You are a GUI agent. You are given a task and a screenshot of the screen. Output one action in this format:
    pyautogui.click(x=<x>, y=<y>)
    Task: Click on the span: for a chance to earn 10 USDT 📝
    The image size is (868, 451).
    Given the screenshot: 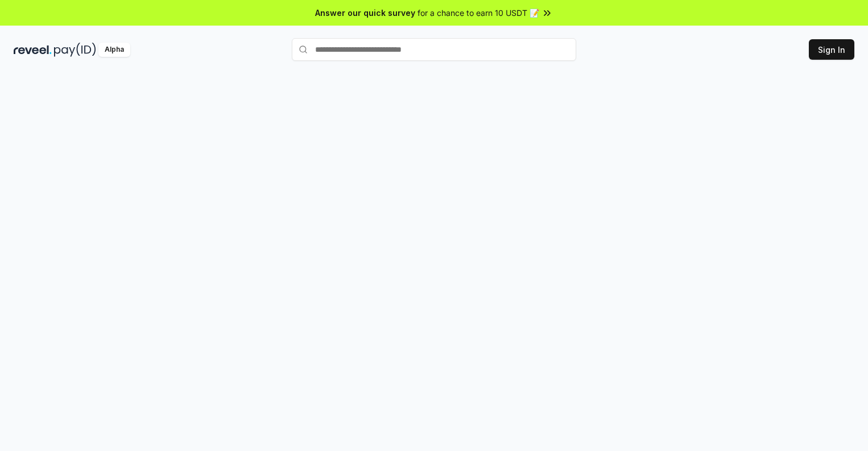 What is the action you would take?
    pyautogui.click(x=478, y=13)
    